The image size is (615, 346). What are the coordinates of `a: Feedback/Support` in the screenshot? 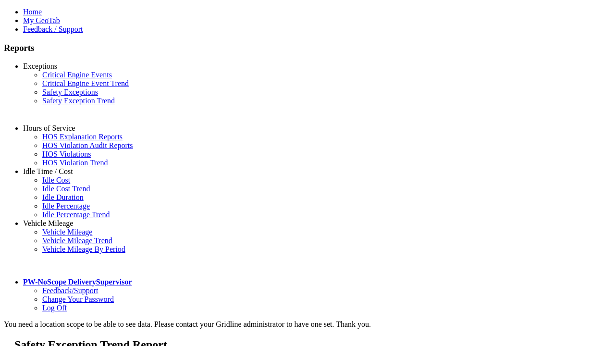 It's located at (70, 290).